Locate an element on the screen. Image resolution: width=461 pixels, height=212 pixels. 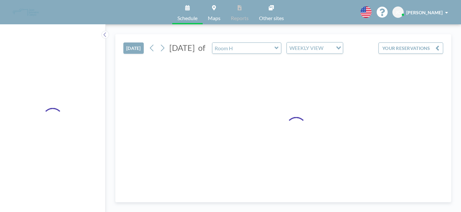
span: Schedule is located at coordinates (187, 18).